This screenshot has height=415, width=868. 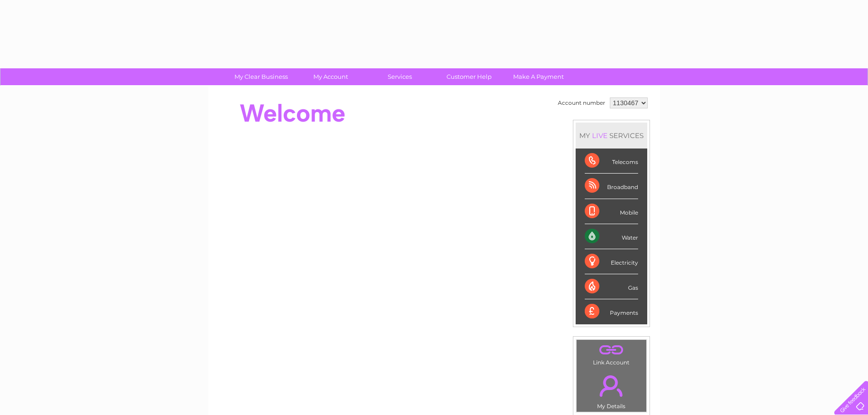 What do you see at coordinates (599, 135) in the screenshot?
I see `div: LIVE` at bounding box center [599, 135].